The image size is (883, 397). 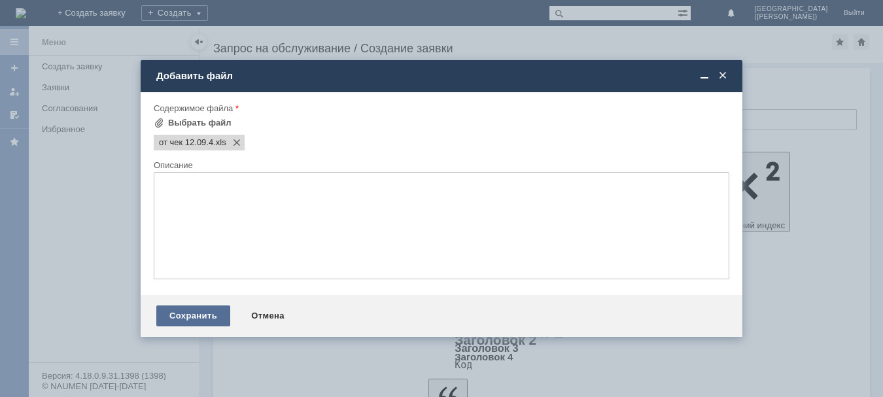 I want to click on div: Описание, so click(x=440, y=165).